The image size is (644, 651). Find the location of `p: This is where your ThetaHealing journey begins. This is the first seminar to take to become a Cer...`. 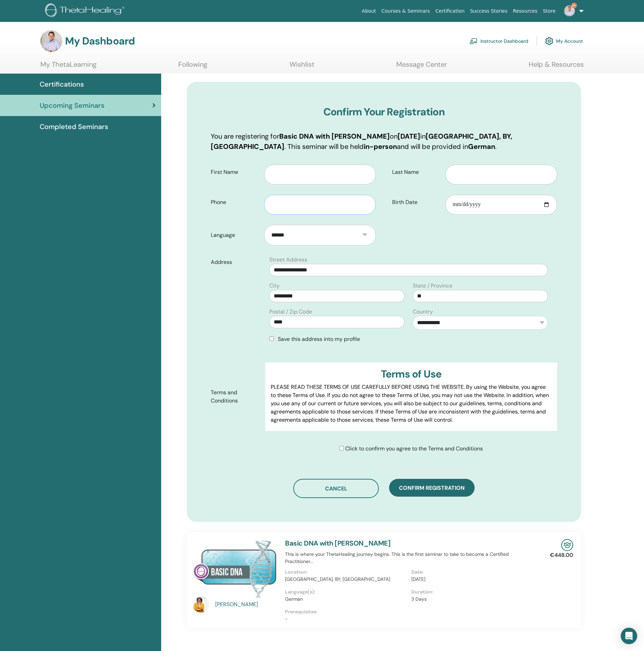

p: This is where your ThetaHealing journey begins. This is the first seminar to take to become a Cer... is located at coordinates (411, 558).